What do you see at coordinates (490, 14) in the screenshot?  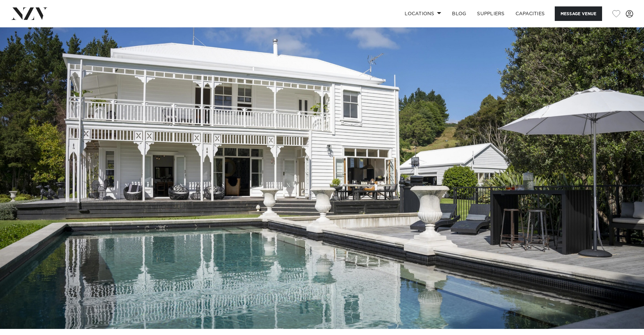 I see `a: SUPPLIERS` at bounding box center [490, 14].